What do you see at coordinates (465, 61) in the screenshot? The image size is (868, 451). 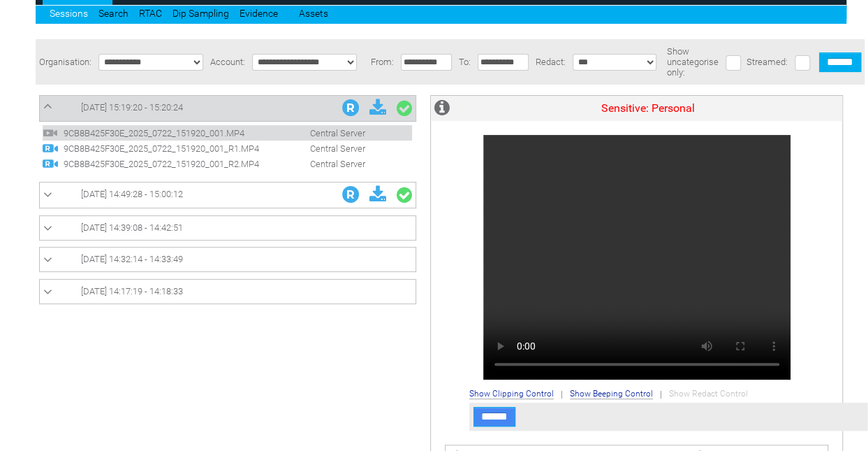 I see `td: To:` at bounding box center [465, 61].